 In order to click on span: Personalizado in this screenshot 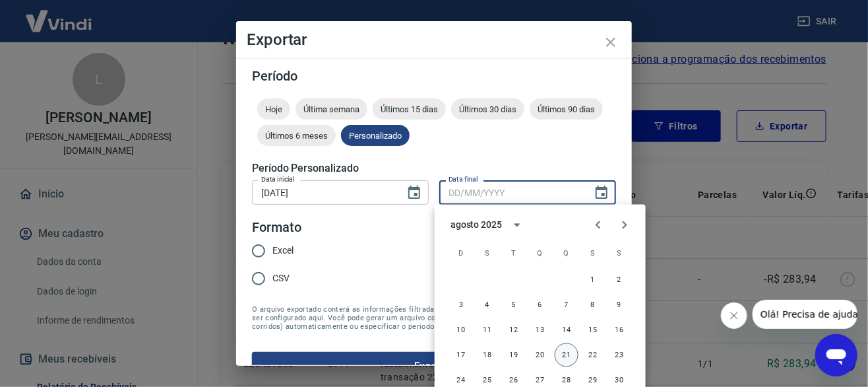, I will do `click(375, 136)`.